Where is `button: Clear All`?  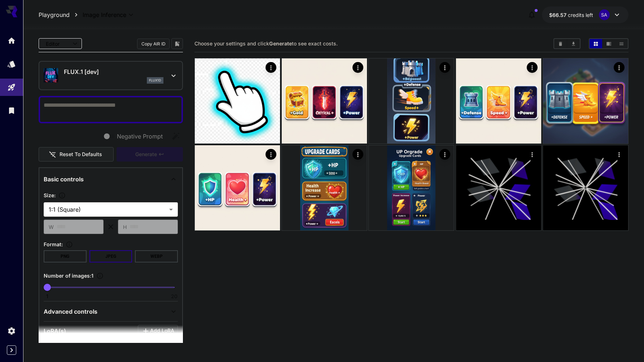 button: Clear All is located at coordinates (560, 43).